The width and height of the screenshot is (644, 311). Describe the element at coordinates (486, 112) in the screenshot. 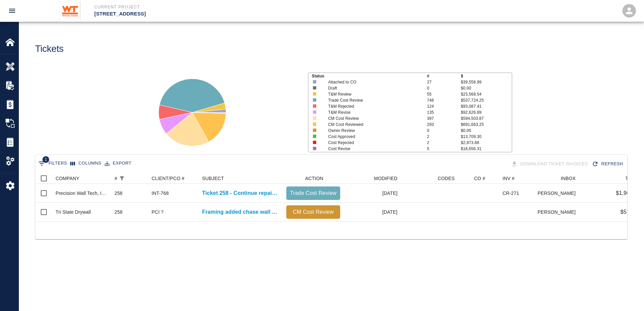

I see `p: $92,626.89` at that location.